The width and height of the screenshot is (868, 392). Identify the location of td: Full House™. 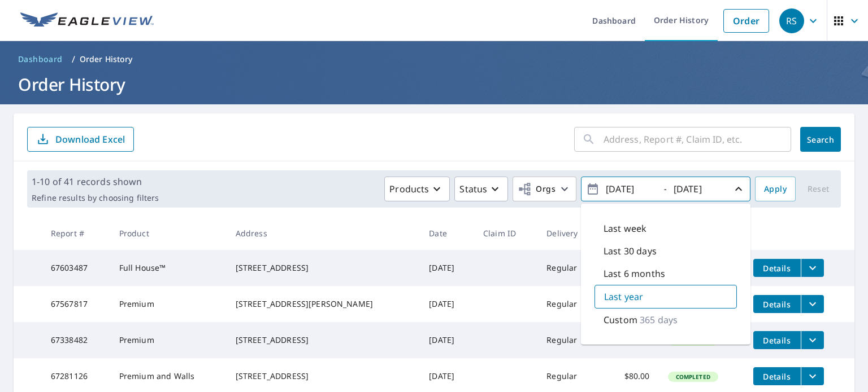
(168, 268).